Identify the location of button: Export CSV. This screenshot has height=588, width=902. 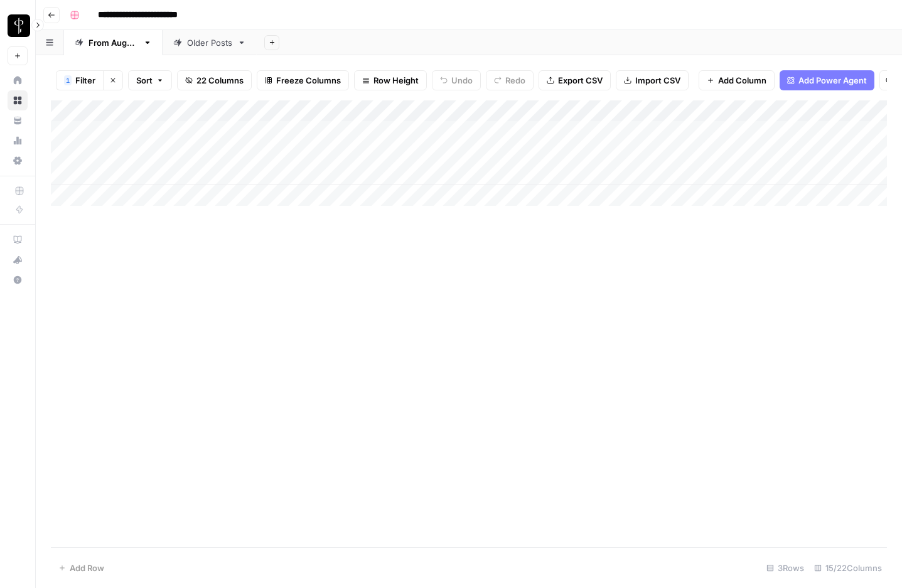
(575, 80).